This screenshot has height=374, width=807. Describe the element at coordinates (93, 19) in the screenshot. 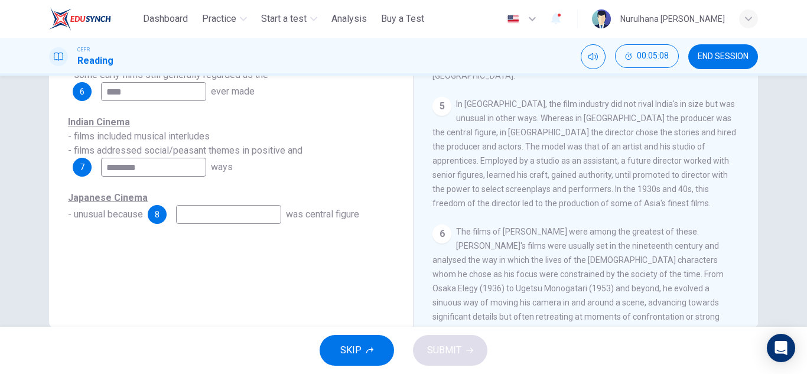

I see `a: ELTC logo` at that location.